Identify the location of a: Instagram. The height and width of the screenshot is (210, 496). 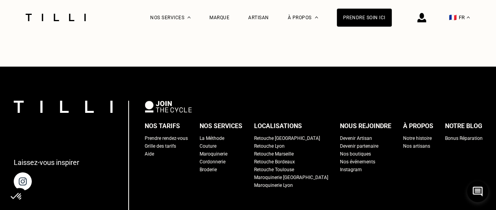
(351, 170).